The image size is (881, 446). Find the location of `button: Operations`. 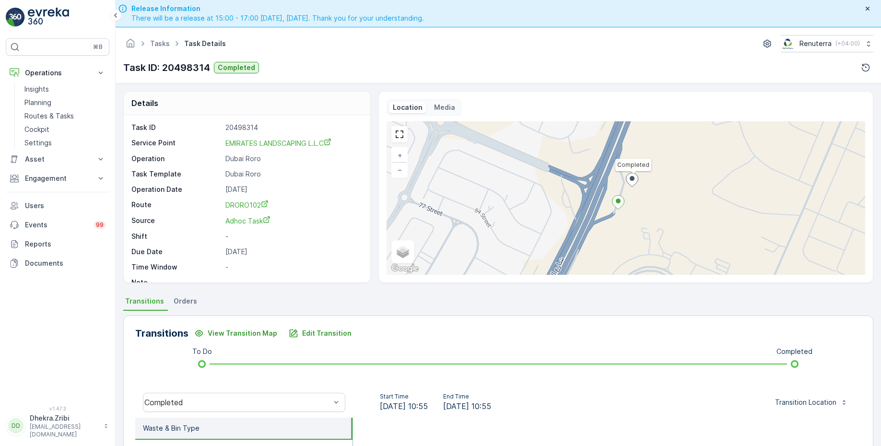

button: Operations is located at coordinates (58, 73).